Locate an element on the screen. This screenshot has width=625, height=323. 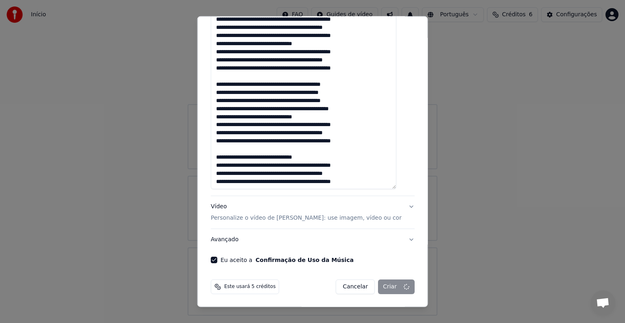
button: Eu aceito a is located at coordinates (304, 260).